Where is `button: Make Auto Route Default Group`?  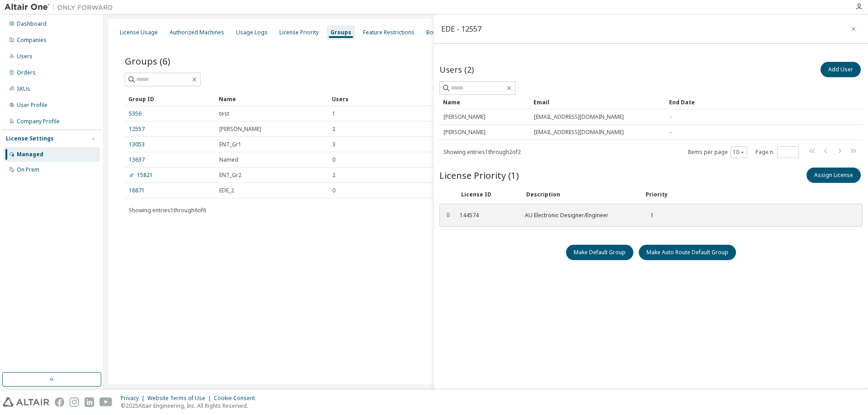 button: Make Auto Route Default Group is located at coordinates (687, 253).